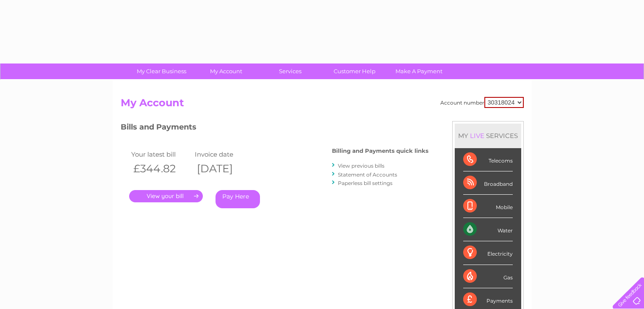 The height and width of the screenshot is (309, 644). I want to click on div: Telecoms, so click(488, 160).